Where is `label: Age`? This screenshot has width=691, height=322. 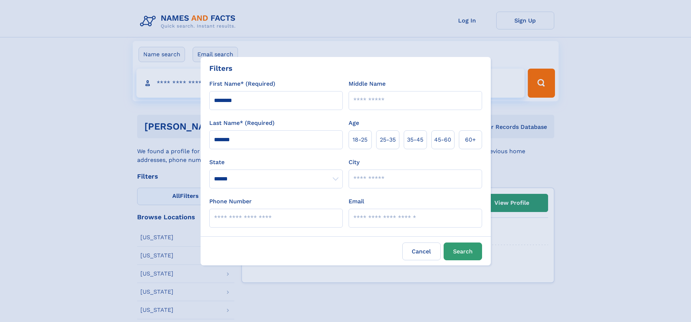
label: Age is located at coordinates (354, 123).